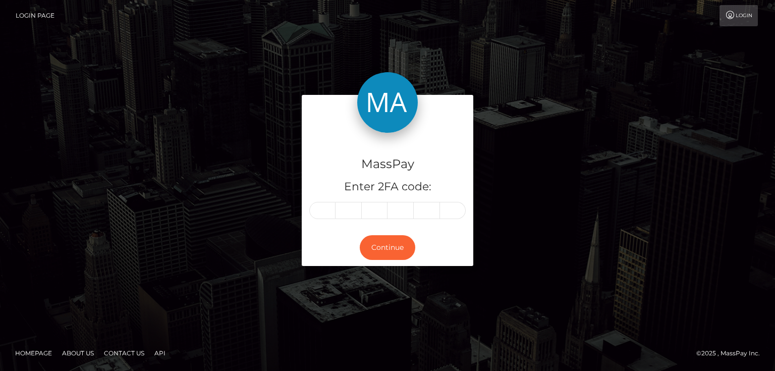 This screenshot has height=371, width=775. I want to click on h4: MassPay, so click(387, 164).